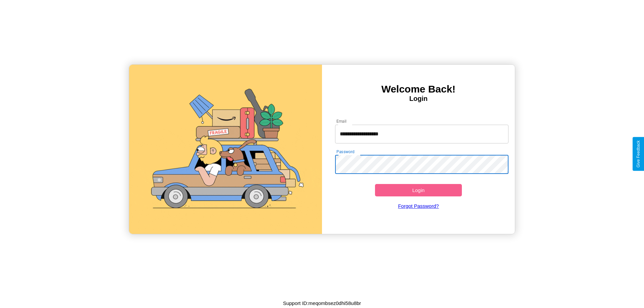 Image resolution: width=644 pixels, height=308 pixels. I want to click on label: Password, so click(346, 152).